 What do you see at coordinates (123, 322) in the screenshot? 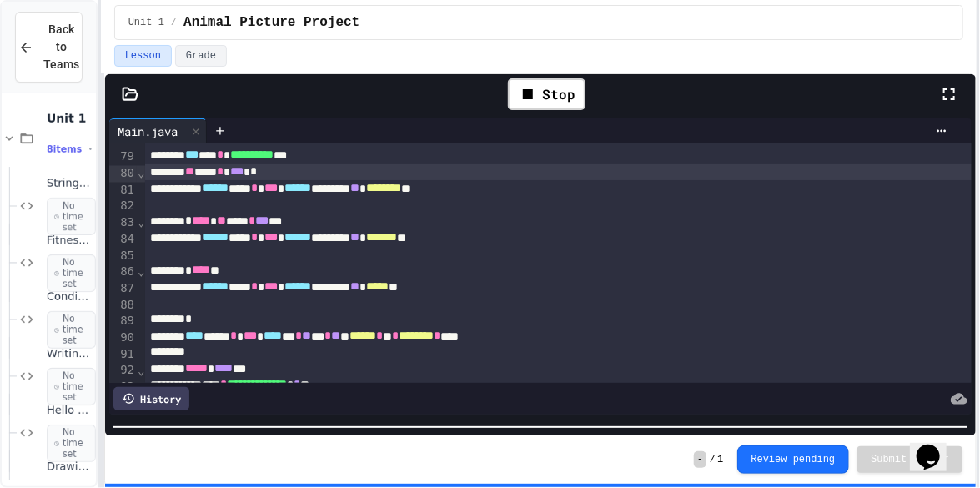
I see `div: 89` at bounding box center [123, 322].